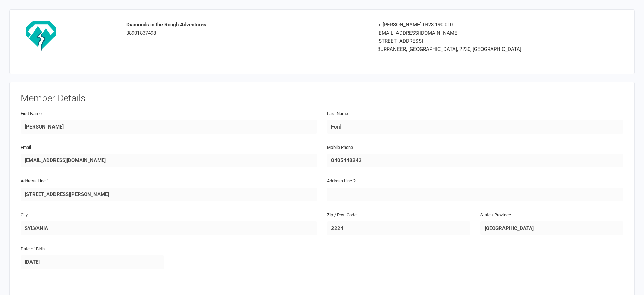 This screenshot has height=295, width=644. Describe the element at coordinates (340, 148) in the screenshot. I see `label: Mobile Phone` at that location.